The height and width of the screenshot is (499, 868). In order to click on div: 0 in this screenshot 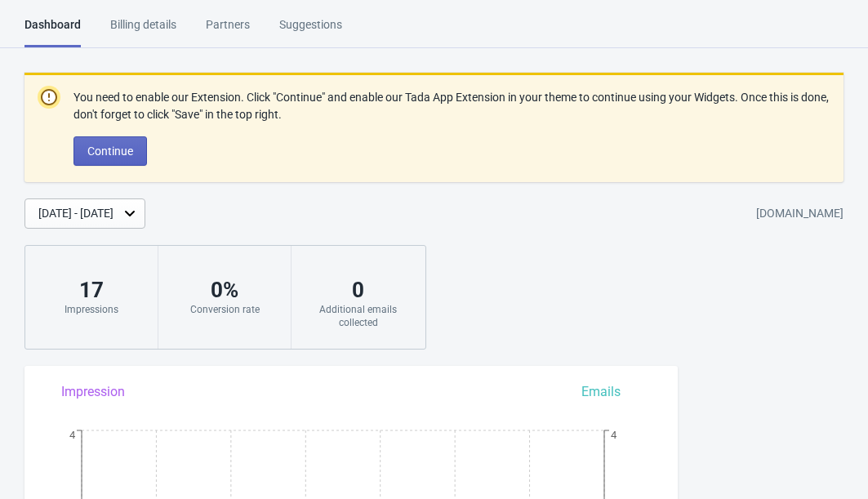, I will do `click(357, 290)`.